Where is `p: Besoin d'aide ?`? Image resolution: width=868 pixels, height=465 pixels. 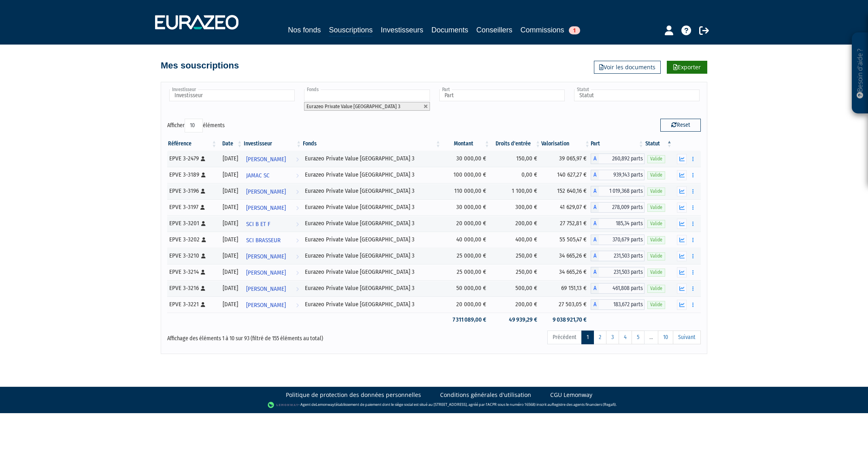 p: Besoin d'aide ? is located at coordinates (860, 73).